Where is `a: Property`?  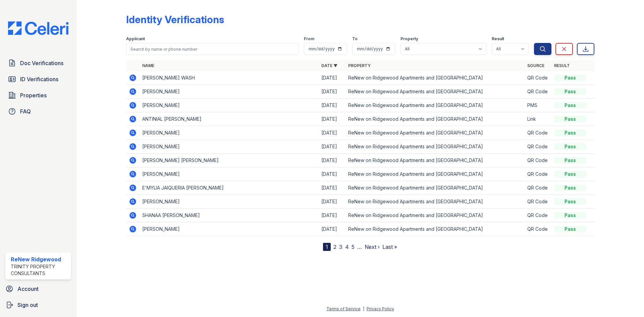 a: Property is located at coordinates (359, 66).